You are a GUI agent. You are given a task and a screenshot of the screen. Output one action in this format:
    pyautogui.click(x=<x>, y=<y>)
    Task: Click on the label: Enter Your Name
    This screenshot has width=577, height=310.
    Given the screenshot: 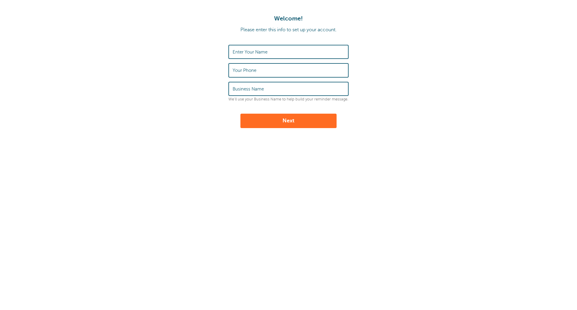 What is the action you would take?
    pyautogui.click(x=250, y=52)
    